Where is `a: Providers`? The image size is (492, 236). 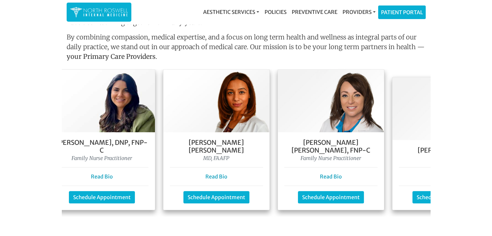 a: Providers is located at coordinates (359, 12).